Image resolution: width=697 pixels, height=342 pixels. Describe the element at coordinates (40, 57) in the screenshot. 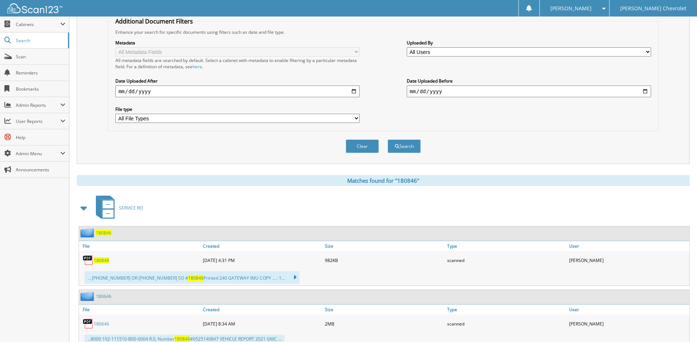

I see `span: Scan` at that location.